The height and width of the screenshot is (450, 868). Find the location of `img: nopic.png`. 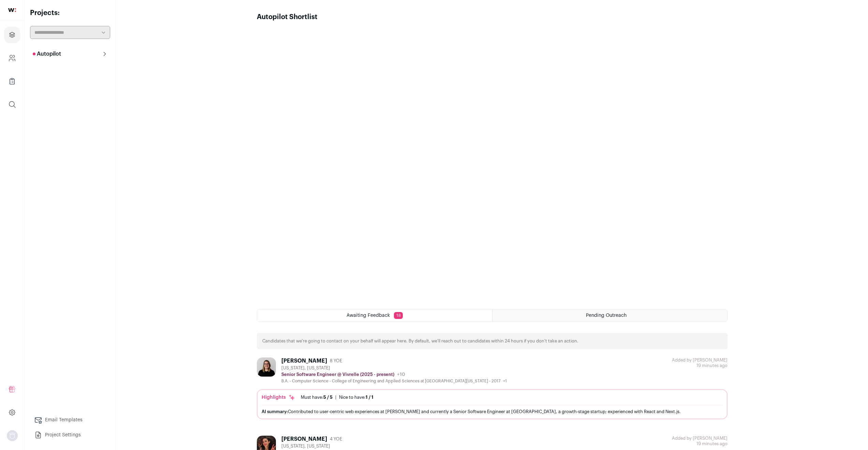

img: nopic.png is located at coordinates (12, 436).